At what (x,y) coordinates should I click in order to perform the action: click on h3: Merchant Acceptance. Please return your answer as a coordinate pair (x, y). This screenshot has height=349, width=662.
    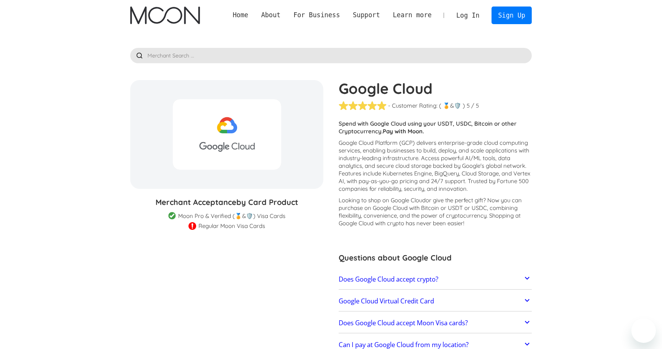
    Looking at the image, I should click on (227, 202).